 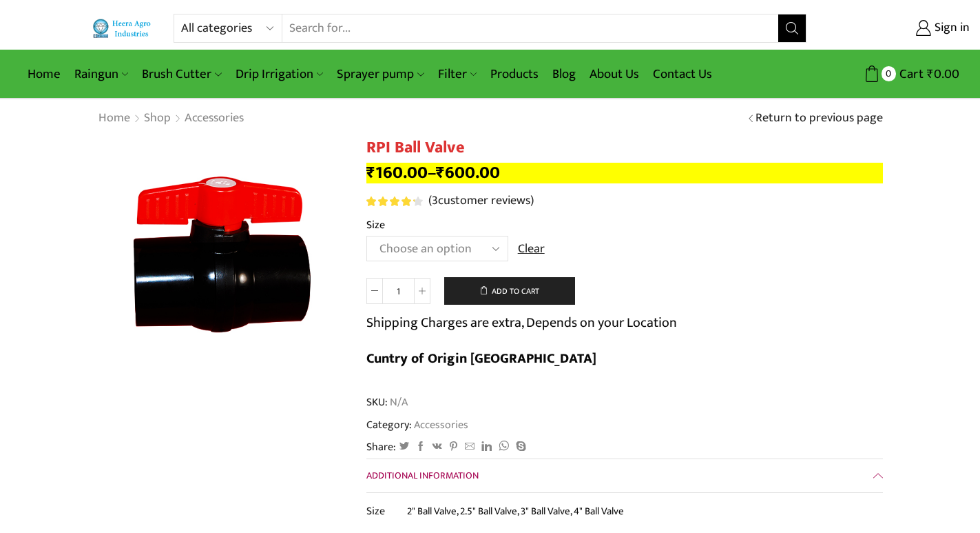 What do you see at coordinates (943, 74) in the screenshot?
I see `bdi: 0.00` at bounding box center [943, 74].